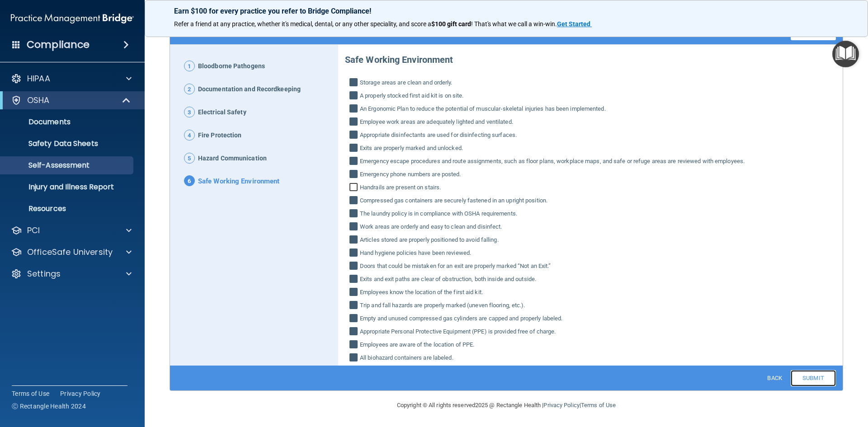  What do you see at coordinates (354, 214) in the screenshot?
I see `input: The laundry policy is in compliance with OSHA requirements.` at bounding box center [354, 214].